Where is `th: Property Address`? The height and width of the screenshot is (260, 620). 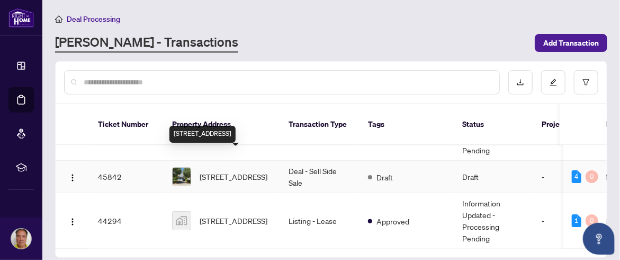
th: Property Address is located at coordinates (222, 124).